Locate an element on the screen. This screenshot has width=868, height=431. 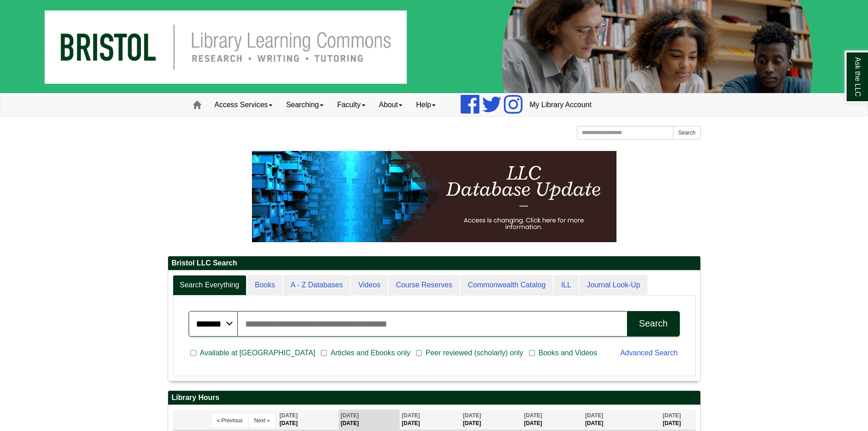
a: My Library Account is located at coordinates (561, 105).